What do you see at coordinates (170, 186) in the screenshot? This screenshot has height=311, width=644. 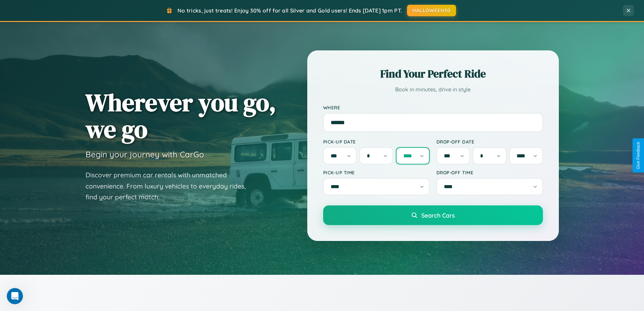 I see `p: Discover premium car rentals with unmatched convenience. From luxury vehicles to everyday rides, ...` at bounding box center [170, 186].